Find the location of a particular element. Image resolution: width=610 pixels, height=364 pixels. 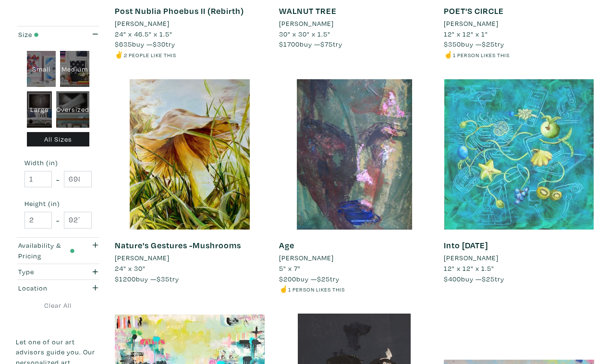

a: Age is located at coordinates (287, 245).